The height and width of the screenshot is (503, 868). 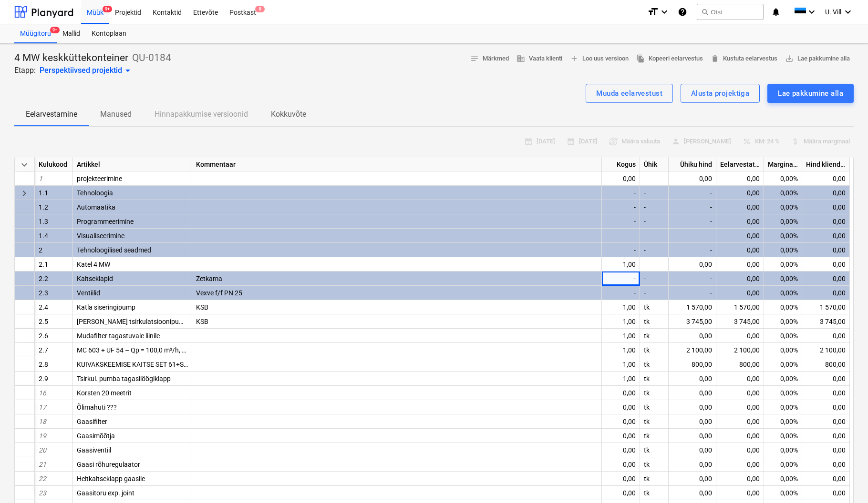 What do you see at coordinates (109, 34) in the screenshot?
I see `div: Kontoplaan` at bounding box center [109, 34].